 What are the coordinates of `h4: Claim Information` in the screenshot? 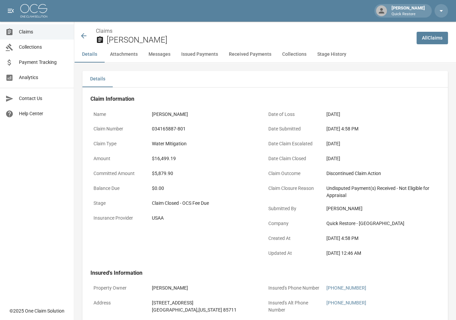 It's located at (265, 99).